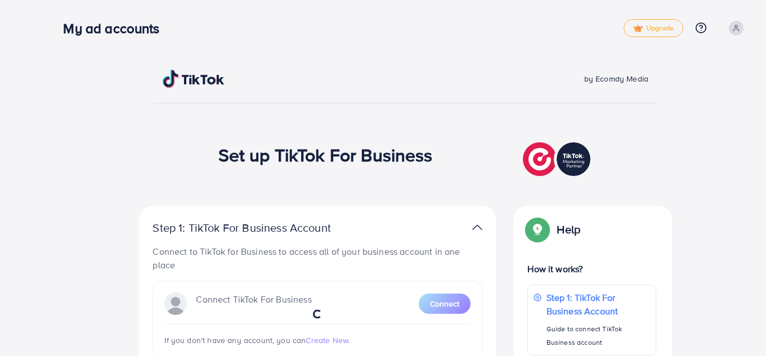 This screenshot has height=356, width=766. I want to click on img: tick, so click(638, 29).